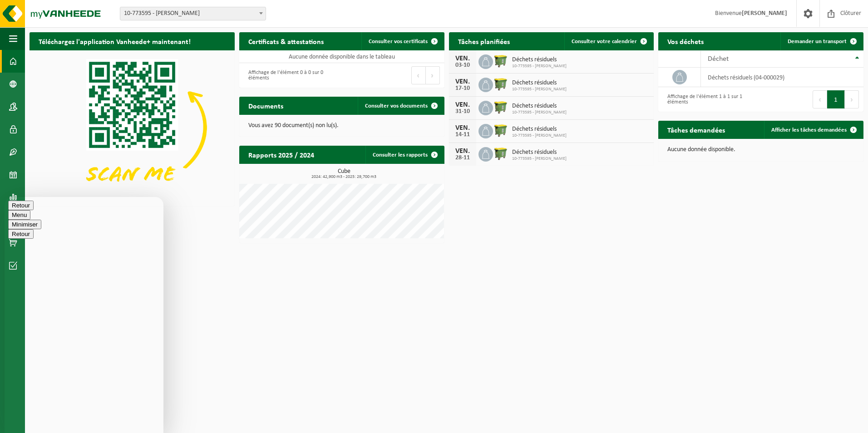 This screenshot has height=433, width=868. Describe the element at coordinates (814, 130) in the screenshot. I see `a: Afficher les tâches demandées` at that location.